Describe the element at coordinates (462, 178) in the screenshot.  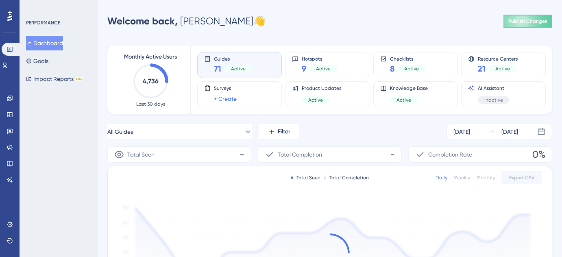
I see `div: Weekly` at that location.